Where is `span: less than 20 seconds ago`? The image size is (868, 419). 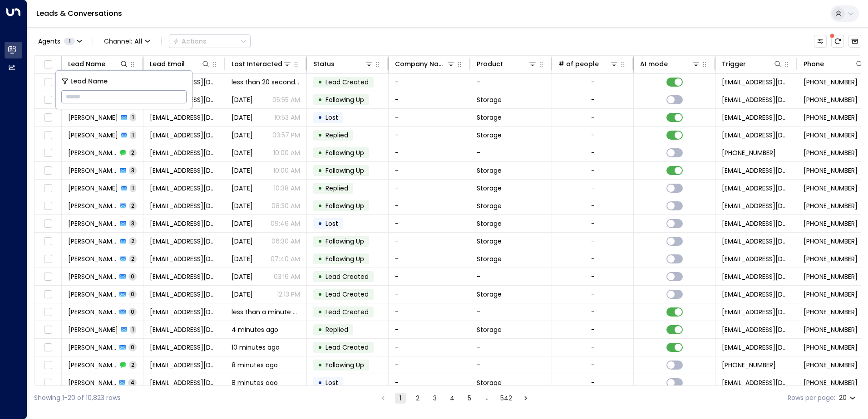
span: less than 20 seconds ago is located at coordinates (266, 82).